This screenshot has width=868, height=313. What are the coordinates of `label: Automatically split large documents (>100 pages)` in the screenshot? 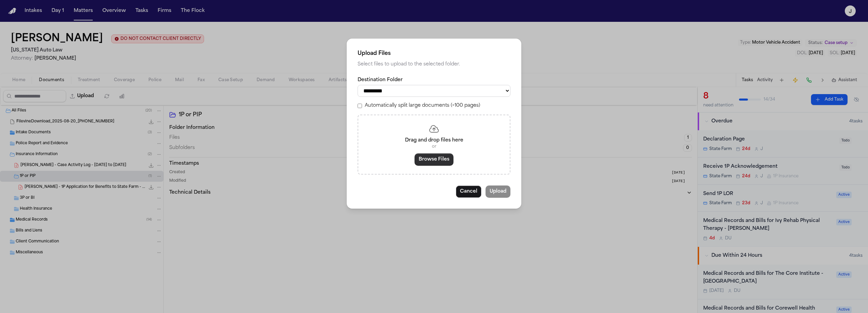 It's located at (423, 105).